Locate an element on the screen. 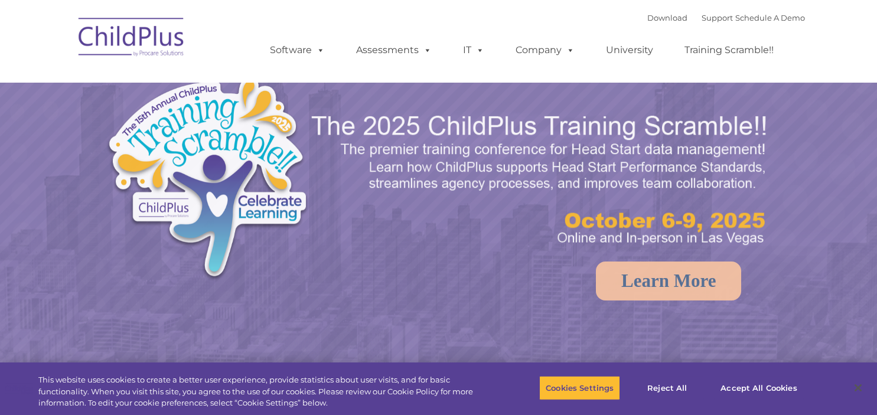 Image resolution: width=877 pixels, height=415 pixels. button: Reject All is located at coordinates (667, 388).